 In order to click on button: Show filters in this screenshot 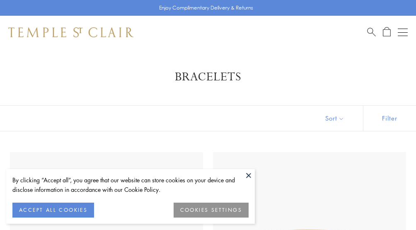, I will do `click(390, 118)`.